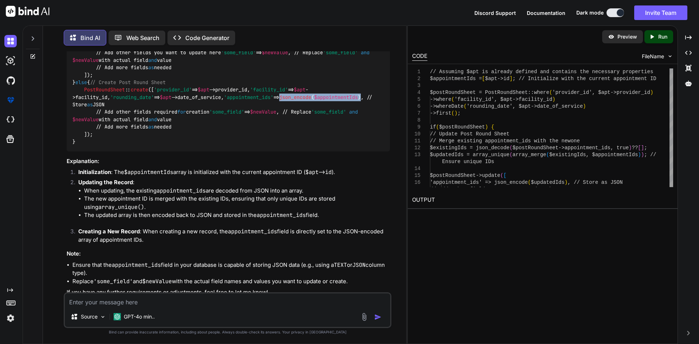 The height and width of the screenshot is (344, 699). Describe the element at coordinates (228, 254) in the screenshot. I see `h3: Note:` at that location.